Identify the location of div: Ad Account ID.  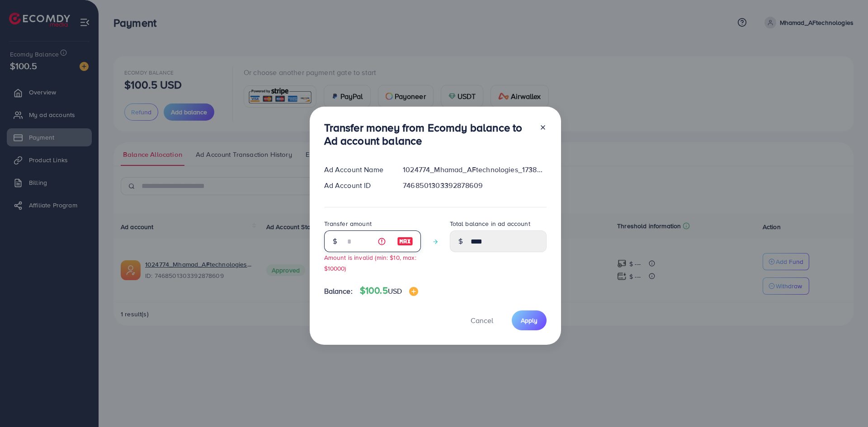
(356, 185).